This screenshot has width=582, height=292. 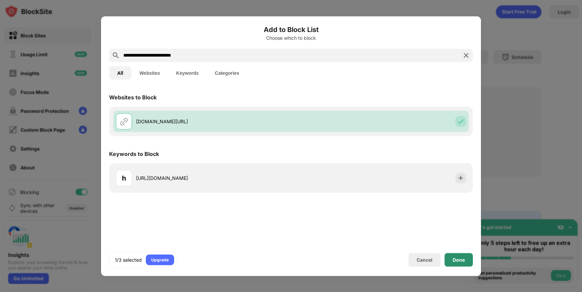 I want to click on button: Websites, so click(x=150, y=73).